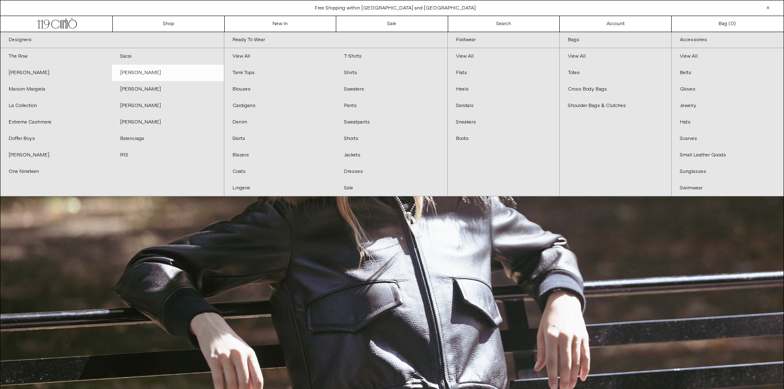 The height and width of the screenshot is (389, 784). What do you see at coordinates (56, 172) in the screenshot?
I see `a: One Nineteen` at bounding box center [56, 172].